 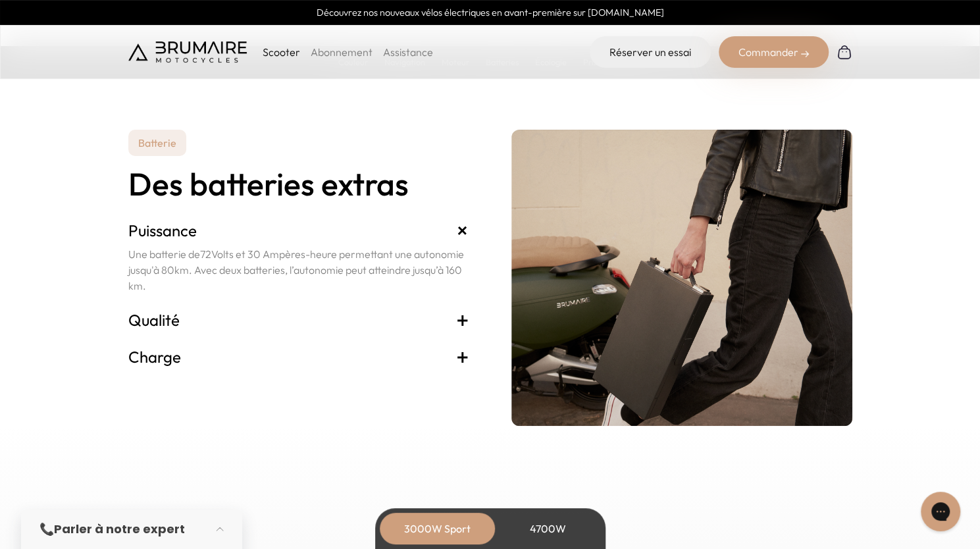 What do you see at coordinates (27, 24) in the screenshot?
I see `button: Gorgias live chat` at bounding box center [27, 24].